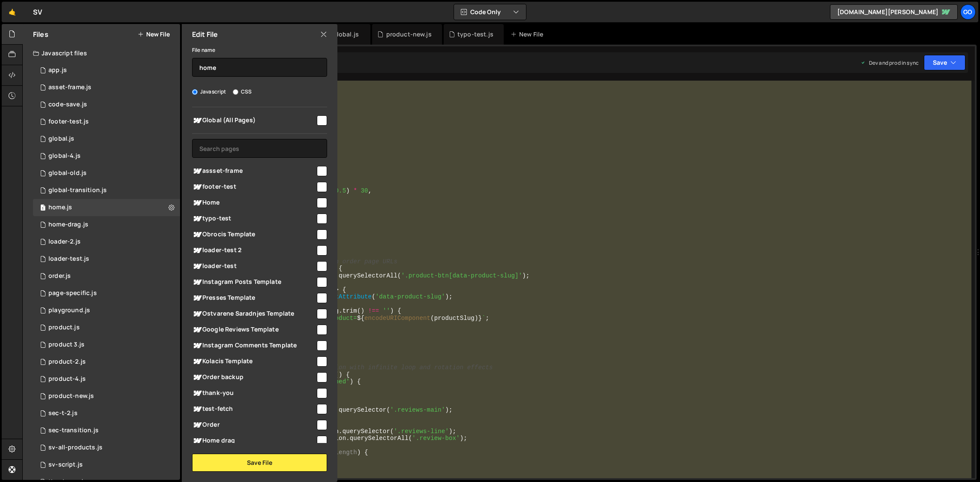  Describe the element at coordinates (41, 34) in the screenshot. I see `h2: Files` at that location.